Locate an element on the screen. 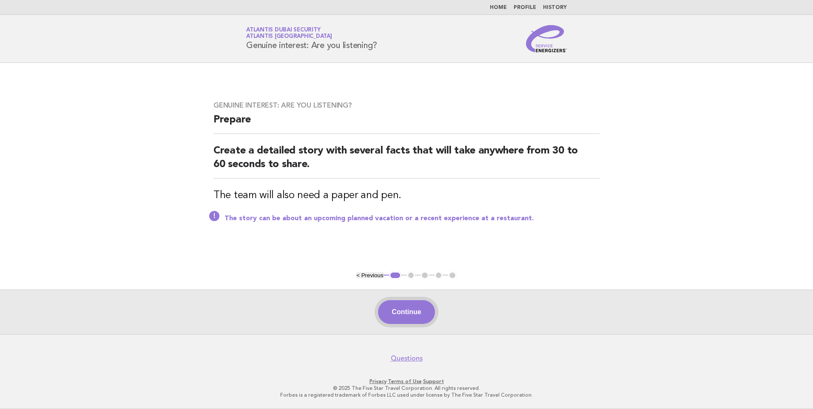  a: Questions is located at coordinates (406, 358).